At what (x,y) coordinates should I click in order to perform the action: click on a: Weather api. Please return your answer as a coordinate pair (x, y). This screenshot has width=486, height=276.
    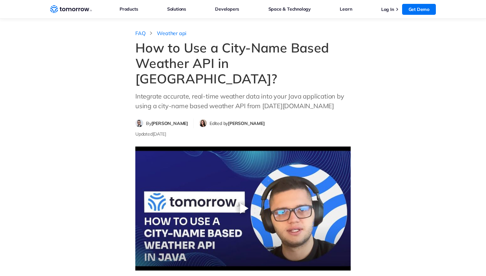
    Looking at the image, I should click on (172, 33).